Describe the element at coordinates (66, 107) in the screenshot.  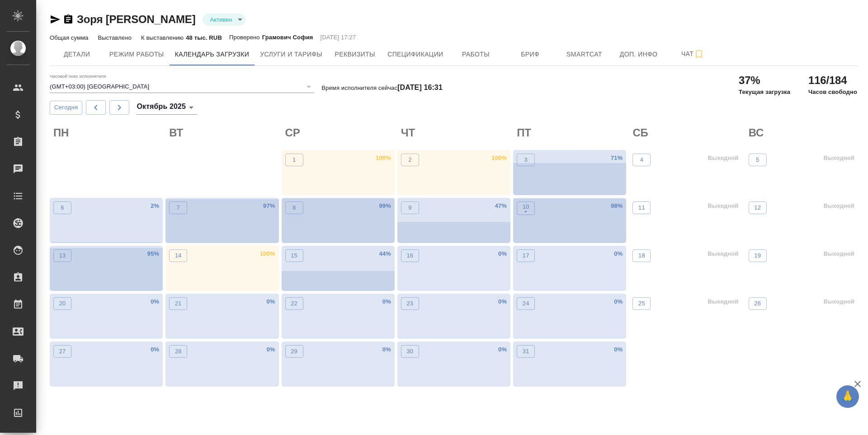
I see `button: Сегодня` at that location.